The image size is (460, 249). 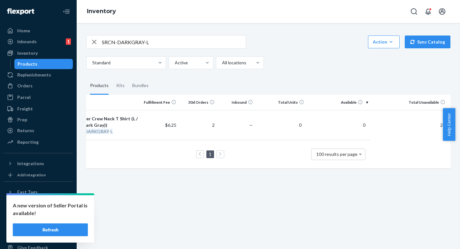 I want to click on div: Orders, so click(x=25, y=86).